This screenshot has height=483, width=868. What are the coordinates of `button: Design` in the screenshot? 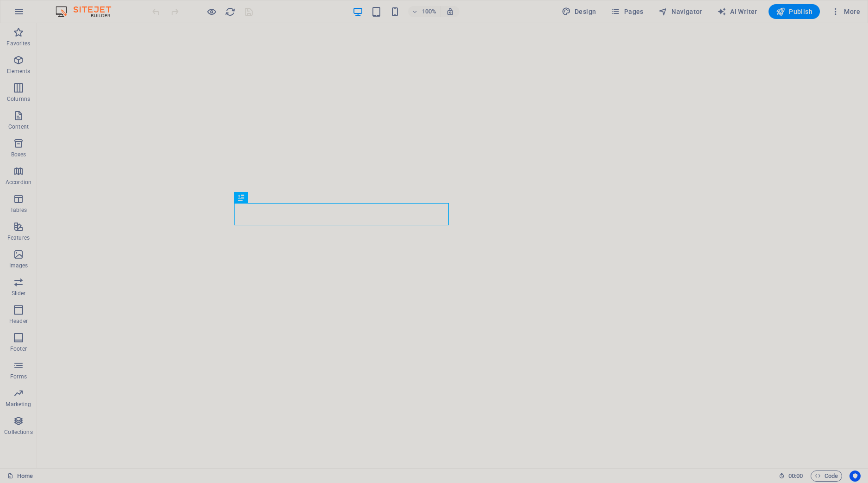 It's located at (579, 12).